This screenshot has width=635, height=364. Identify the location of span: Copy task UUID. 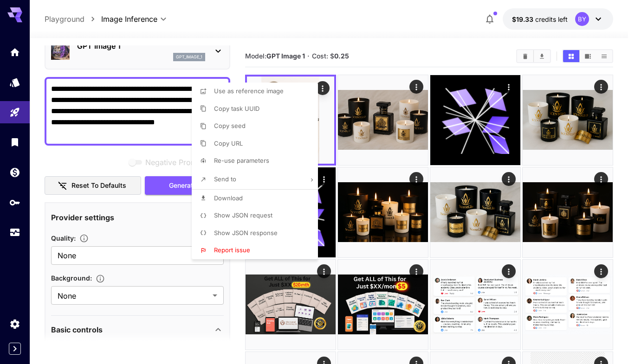
(236, 109).